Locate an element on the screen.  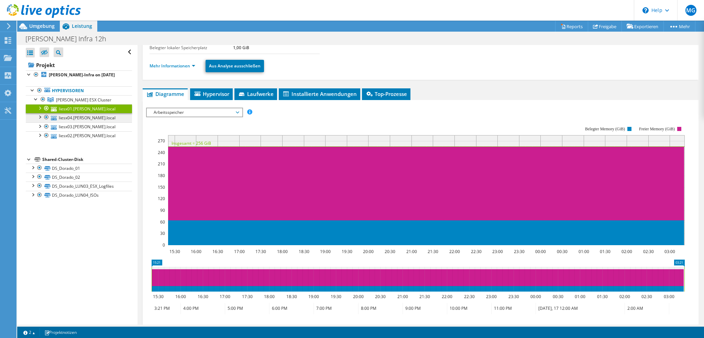
text: 270 is located at coordinates (161, 141).